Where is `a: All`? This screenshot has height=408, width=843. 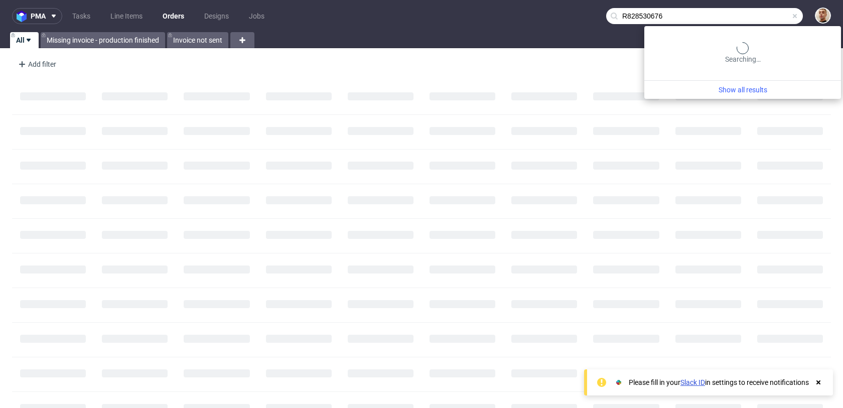 a: All is located at coordinates (24, 40).